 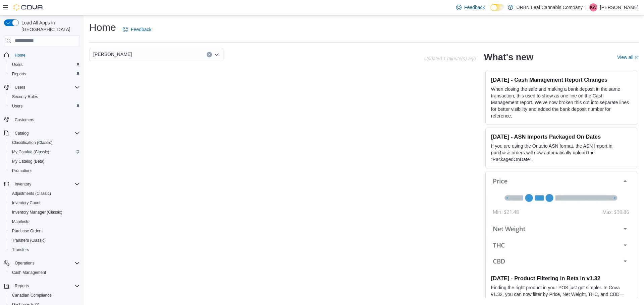 I want to click on button: Customers, so click(x=42, y=120).